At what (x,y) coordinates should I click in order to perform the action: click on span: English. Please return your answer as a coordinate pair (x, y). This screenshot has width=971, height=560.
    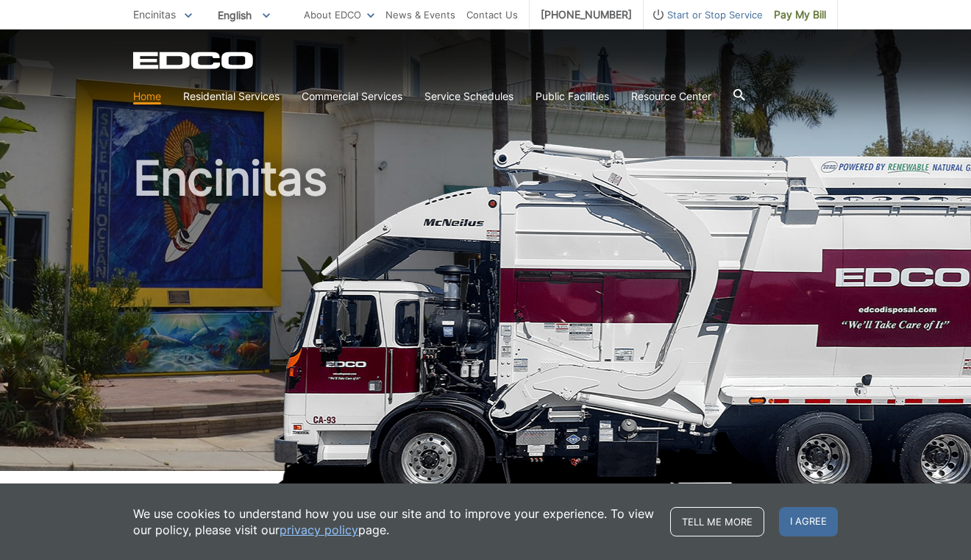
    Looking at the image, I should click on (243, 15).